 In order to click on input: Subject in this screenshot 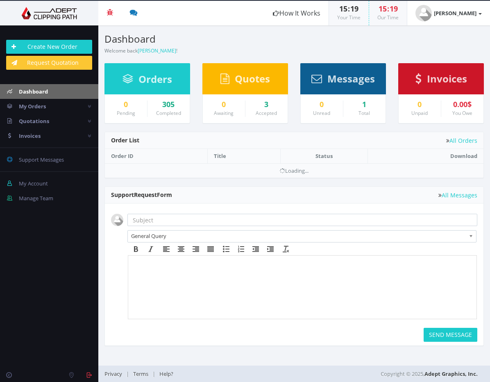, I will do `click(302, 220)`.